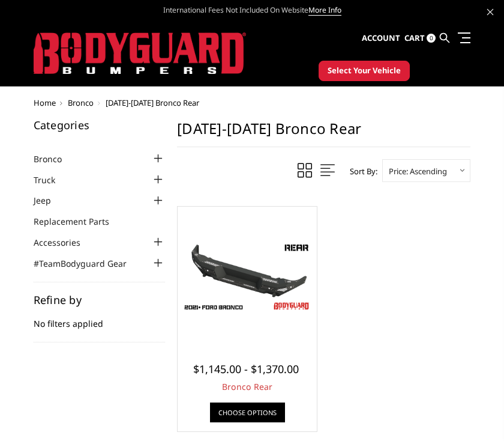  What do you see at coordinates (381, 38) in the screenshot?
I see `a: Account` at bounding box center [381, 38].